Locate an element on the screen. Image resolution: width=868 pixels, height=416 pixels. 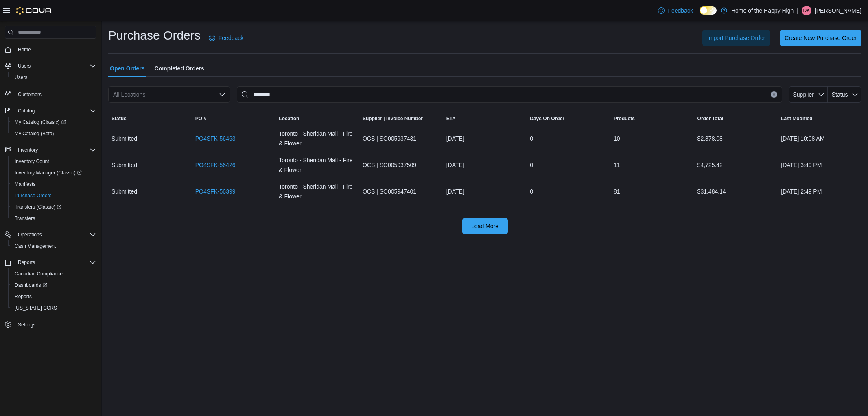
span: Supplier | Invoice Number is located at coordinates (393, 118).